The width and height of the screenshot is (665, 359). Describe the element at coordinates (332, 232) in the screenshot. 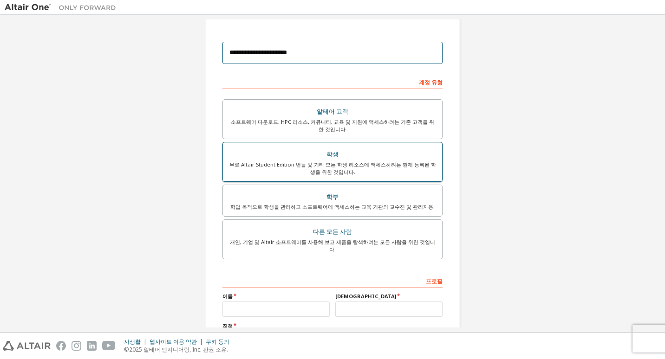

I see `div: 다른 모든 사람` at that location.